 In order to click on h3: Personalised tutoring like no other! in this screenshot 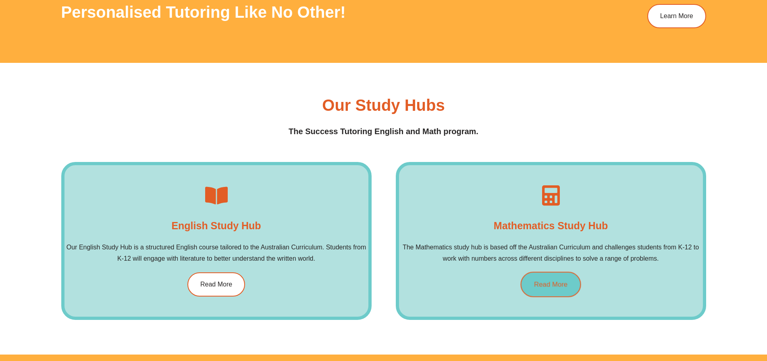, I will do `click(279, 12)`.